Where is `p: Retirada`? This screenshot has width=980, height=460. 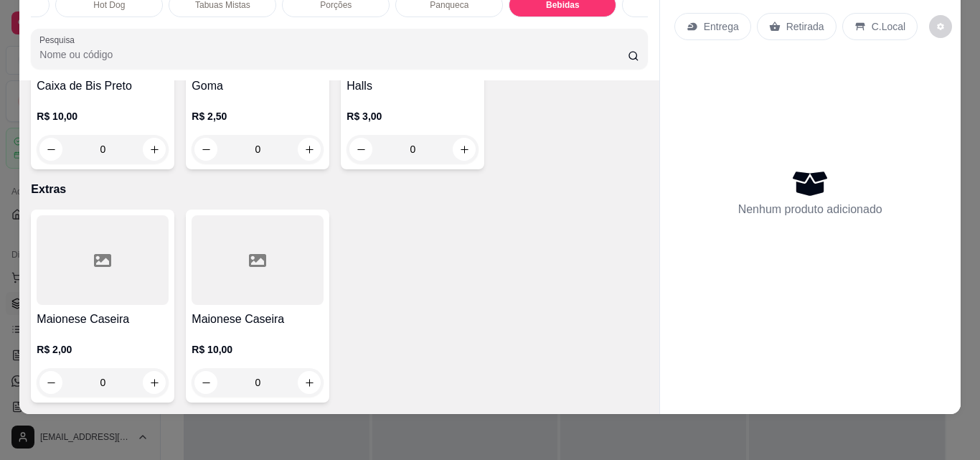
p: Retirada is located at coordinates (805, 27).